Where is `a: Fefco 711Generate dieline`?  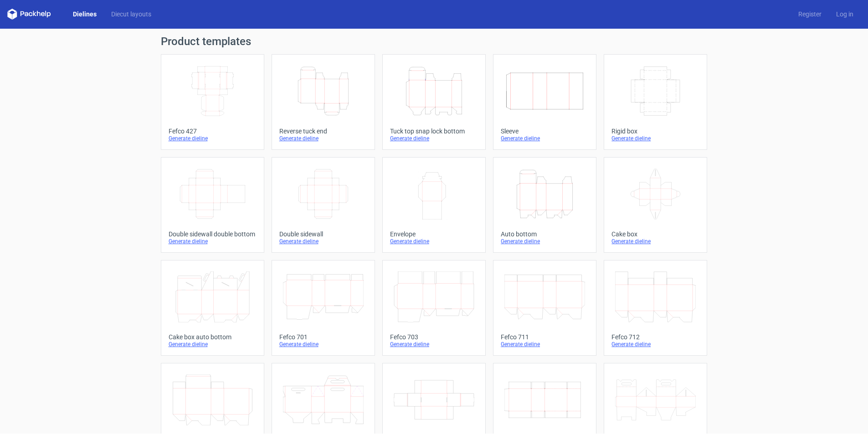 a: Fefco 711Generate dieline is located at coordinates (544, 308).